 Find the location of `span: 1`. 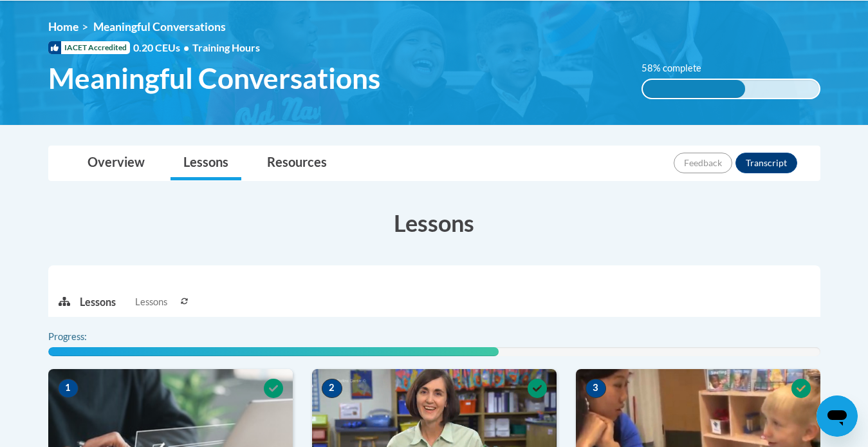

span: 1 is located at coordinates (68, 388).